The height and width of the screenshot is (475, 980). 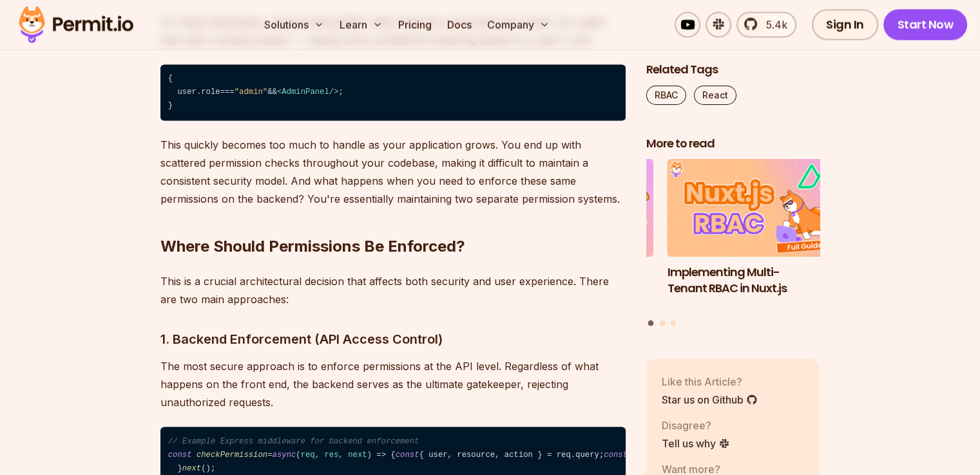 I want to click on button: Company, so click(x=518, y=25).